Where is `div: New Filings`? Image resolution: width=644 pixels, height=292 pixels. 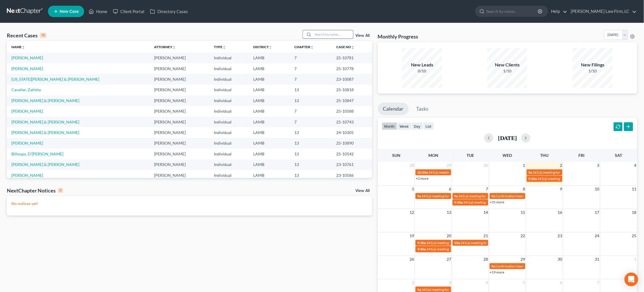
div: New Filings is located at coordinates (593, 65).